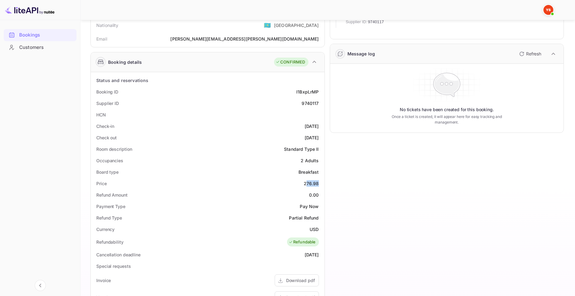 This screenshot has height=296, width=575. What do you see at coordinates (548, 10) in the screenshot?
I see `img: Yandex Support` at bounding box center [548, 10].